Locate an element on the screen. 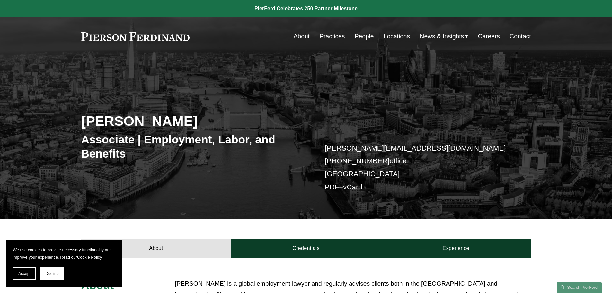 Image resolution: width=612 pixels, height=293 pixels. a: Search this site is located at coordinates (580, 287).